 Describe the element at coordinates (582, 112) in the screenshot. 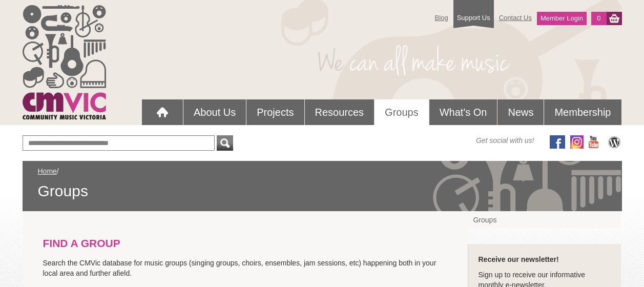

I see `a: Membership` at that location.